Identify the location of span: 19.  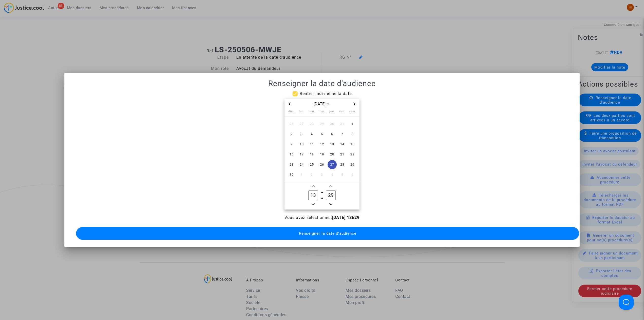
(322, 154).